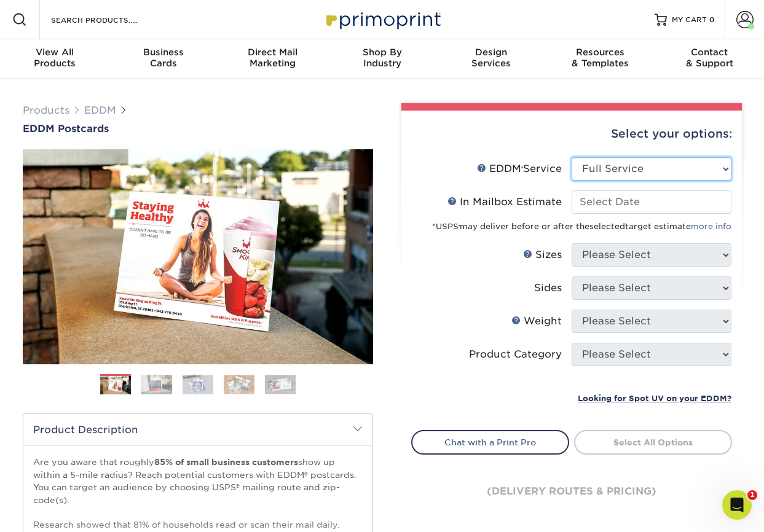 This screenshot has height=532, width=764. What do you see at coordinates (709, 59) in the screenshot?
I see `a: Contact& Support` at bounding box center [709, 59].